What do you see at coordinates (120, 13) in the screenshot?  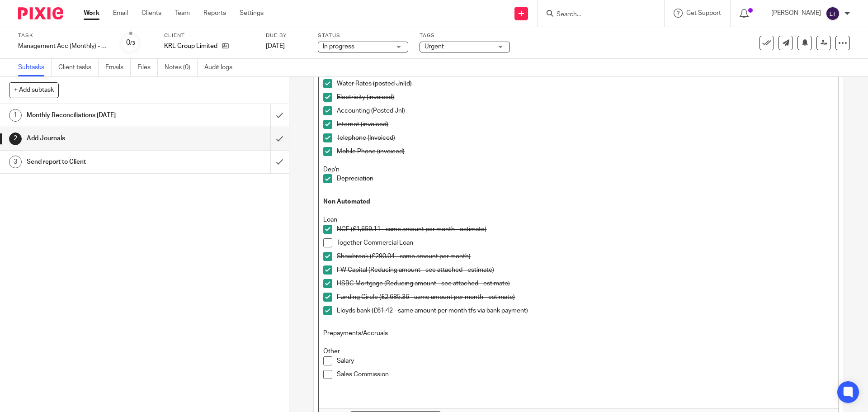 I see `a: Email` at bounding box center [120, 13].